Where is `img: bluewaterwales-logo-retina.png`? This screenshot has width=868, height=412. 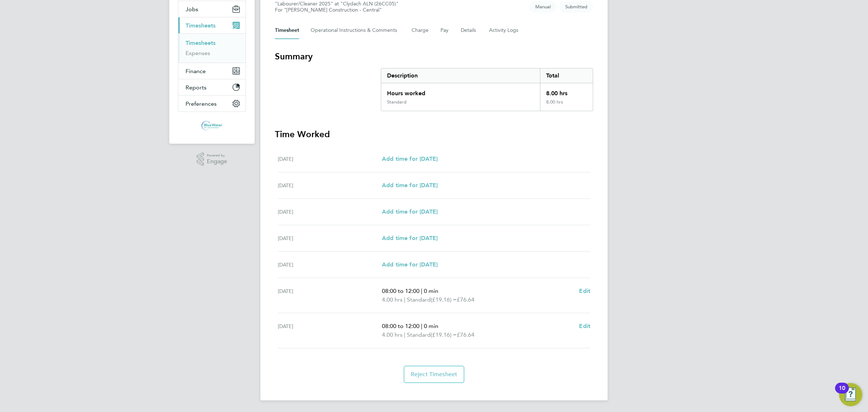 img: bluewaterwales-logo-retina.png is located at coordinates (212, 125).